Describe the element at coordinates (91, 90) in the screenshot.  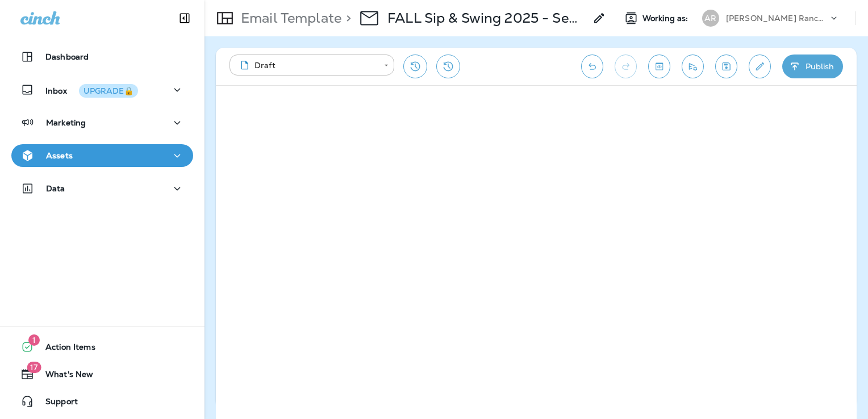
I see `p: Inbox` at that location.